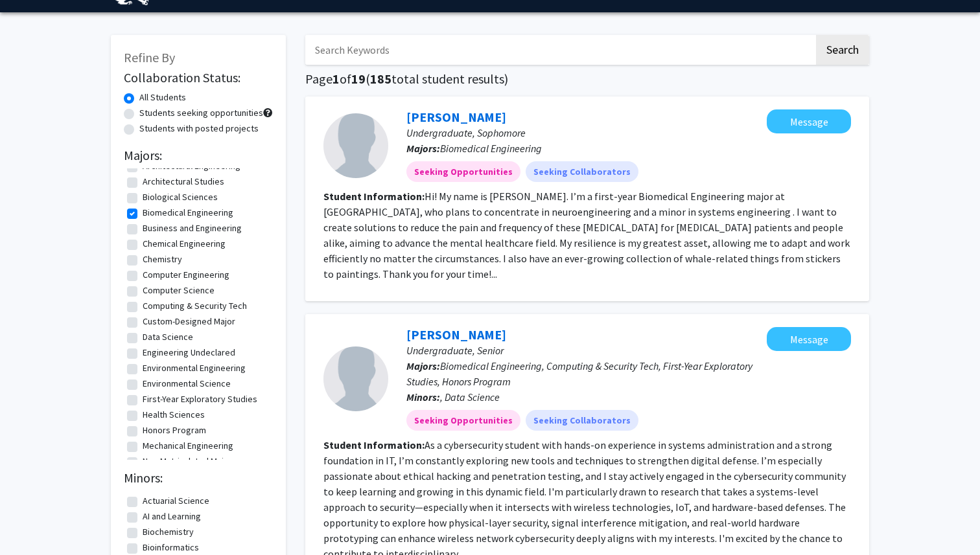  What do you see at coordinates (176, 501) in the screenshot?
I see `label: Actuarial Science` at bounding box center [176, 501].